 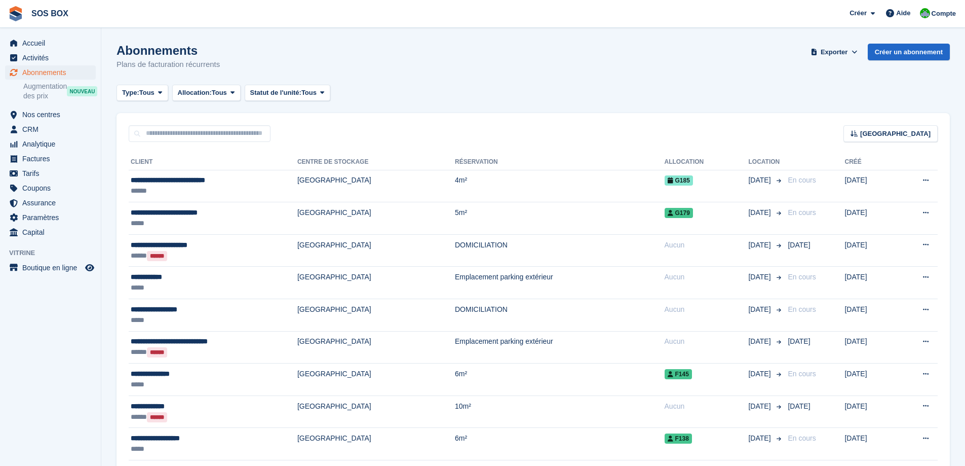 I want to click on span: Accueil, so click(x=53, y=43).